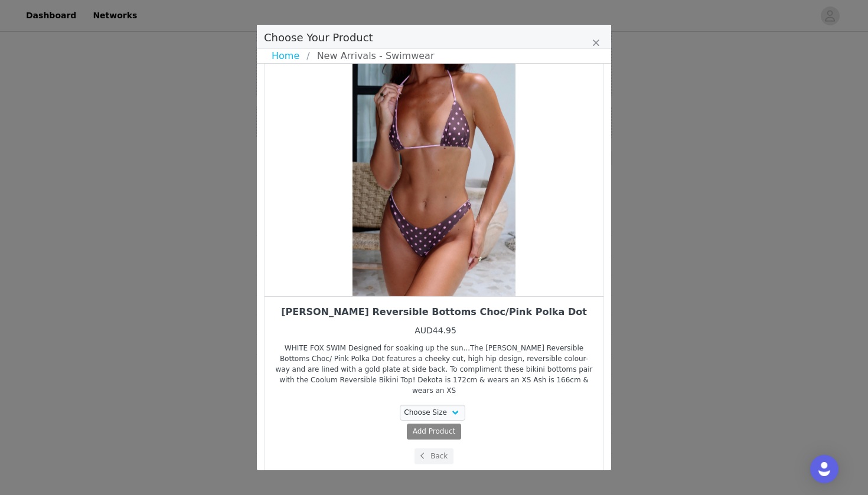  Describe the element at coordinates (318, 37) in the screenshot. I see `span: Choose Your Product` at that location.